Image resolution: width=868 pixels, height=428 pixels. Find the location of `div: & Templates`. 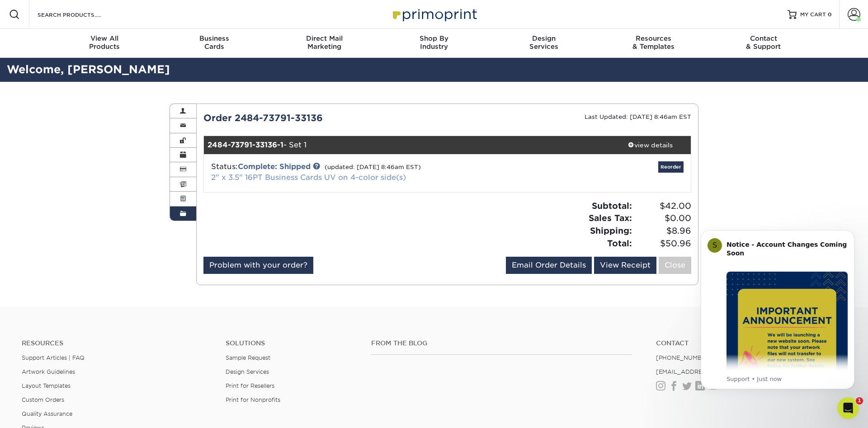

div: & Templates is located at coordinates (653, 42).